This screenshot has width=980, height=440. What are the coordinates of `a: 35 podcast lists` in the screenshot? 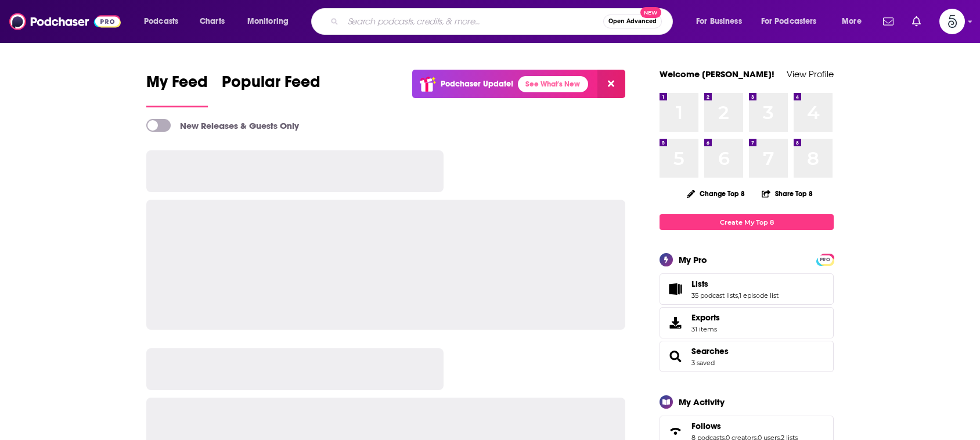 It's located at (715, 295).